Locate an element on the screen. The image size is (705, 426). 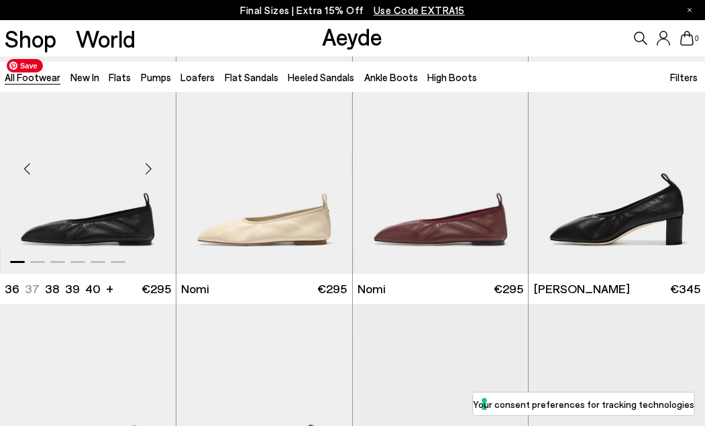
a: Narissa Ruched Pumps is located at coordinates (617, 162).